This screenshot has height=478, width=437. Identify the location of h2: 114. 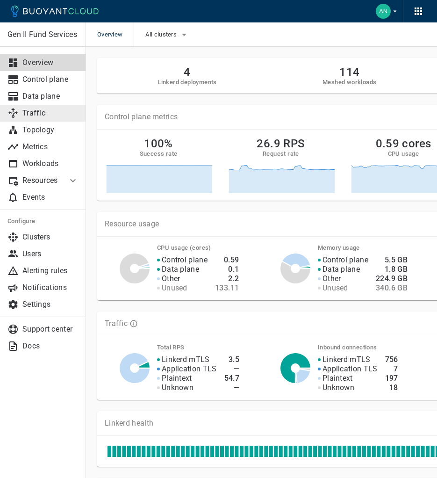
(350, 72).